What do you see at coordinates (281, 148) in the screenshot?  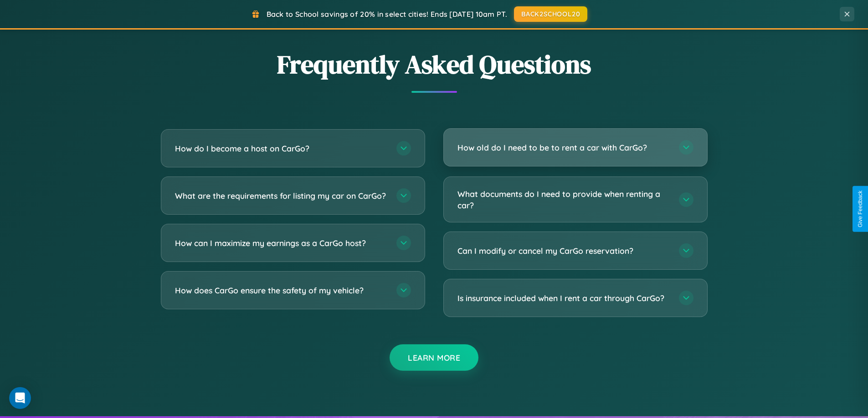 I see `h3: How do I become a host on CarGo?` at bounding box center [281, 148].